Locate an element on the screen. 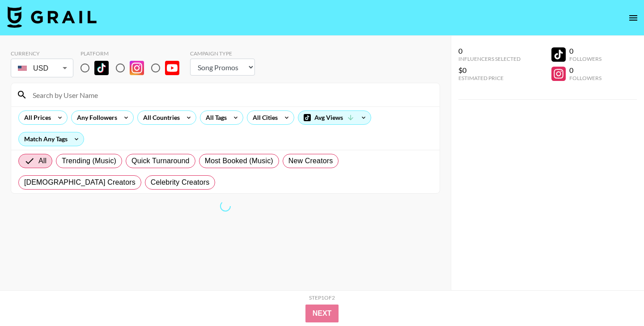 This screenshot has width=644, height=326. button: Next is located at coordinates (322, 313).